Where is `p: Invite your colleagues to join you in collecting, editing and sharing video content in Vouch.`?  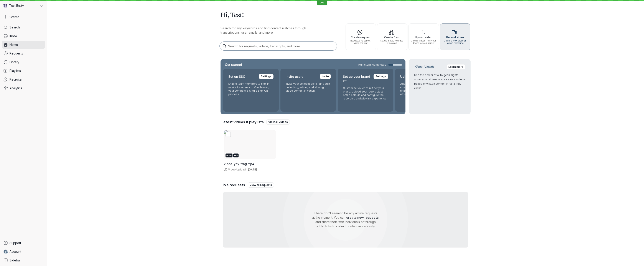
p: Invite your colleagues to join you in collecting, editing and sharing video content in Vouch. is located at coordinates (308, 88).